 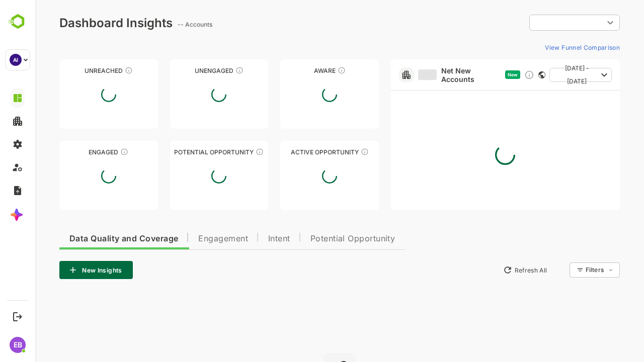 What do you see at coordinates (224, 152) in the screenshot?
I see `div: These accounts are MQAs and can be passed on to Inside Sales` at bounding box center [224, 152].